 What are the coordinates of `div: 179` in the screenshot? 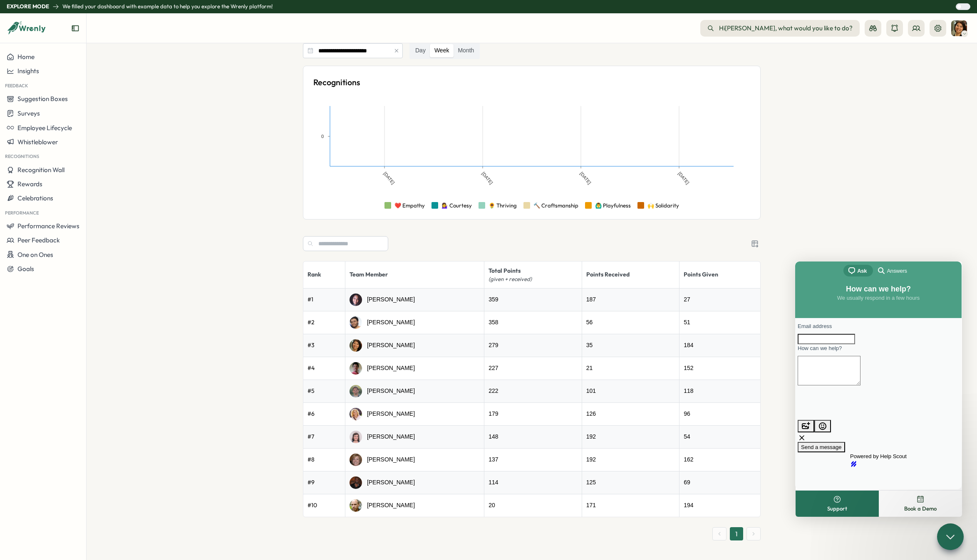 It's located at (533, 414).